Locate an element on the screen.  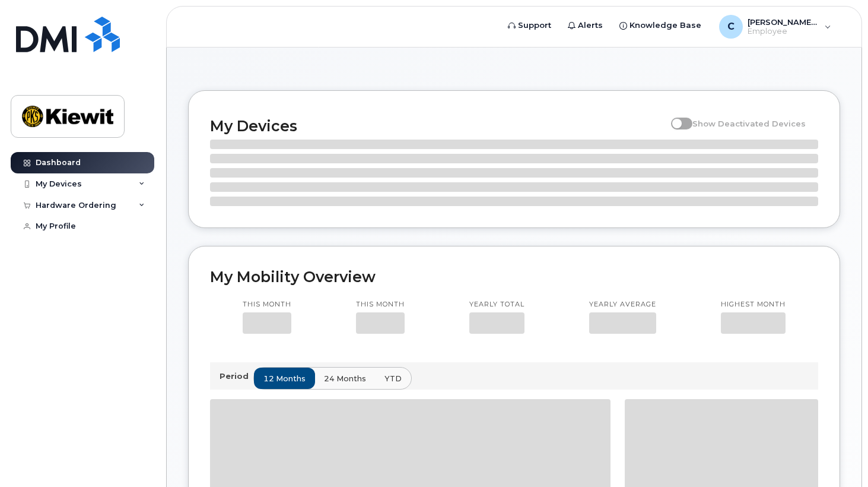
p: Yearly total is located at coordinates (496, 305).